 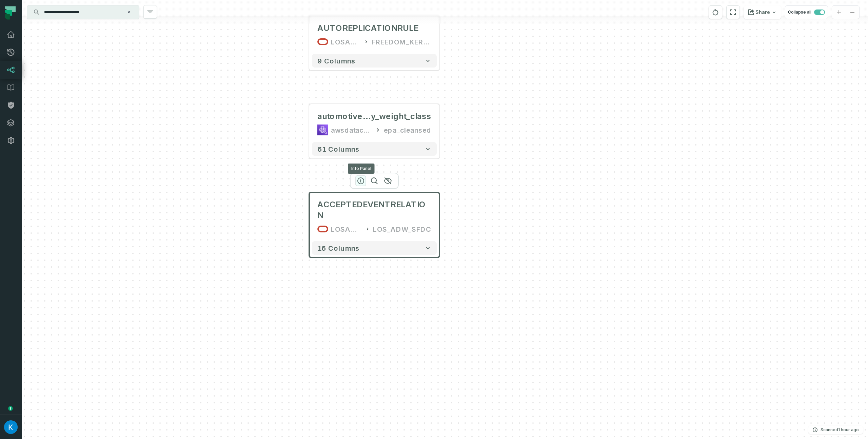 What do you see at coordinates (762, 12) in the screenshot?
I see `button: Share` at bounding box center [762, 12].